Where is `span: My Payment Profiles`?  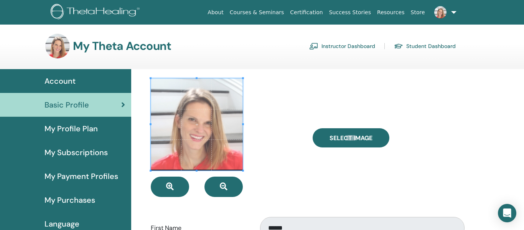
span: My Payment Profiles is located at coordinates (81, 176).